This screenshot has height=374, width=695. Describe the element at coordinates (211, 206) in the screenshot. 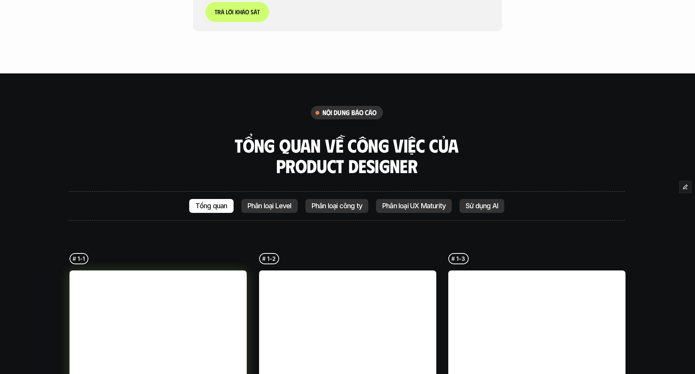

I see `p: Tổng quan` at that location.